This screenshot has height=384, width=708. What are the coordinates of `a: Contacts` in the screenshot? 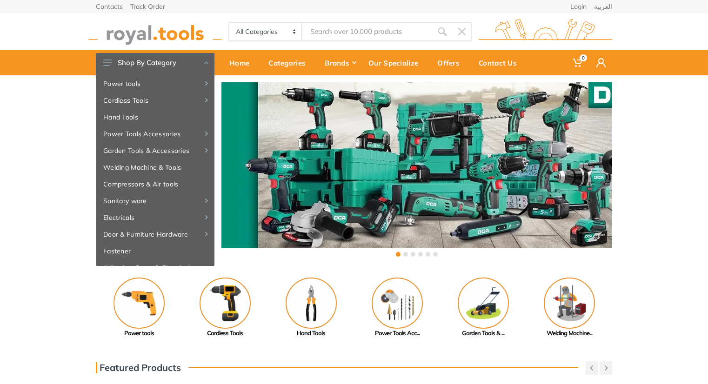 It's located at (109, 7).